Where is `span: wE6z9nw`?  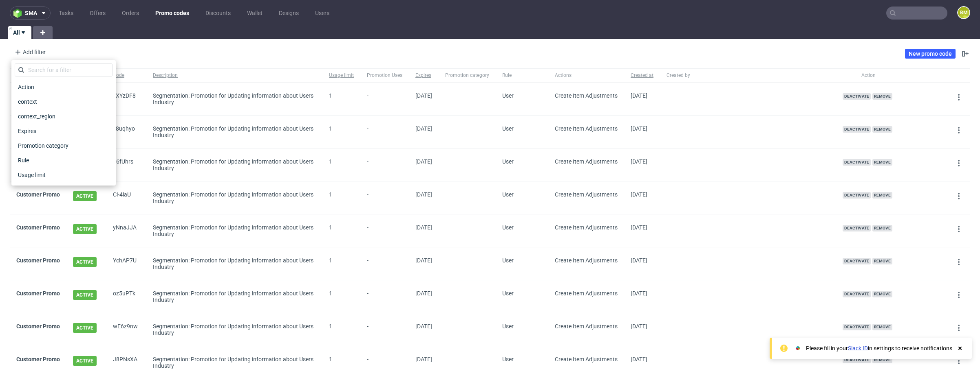 span: wE6z9nw is located at coordinates (126, 330).